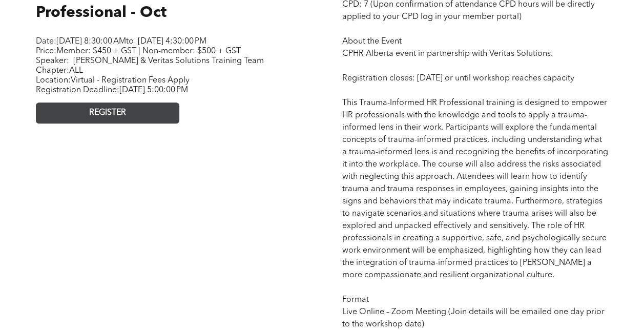 Image resolution: width=644 pixels, height=330 pixels. What do you see at coordinates (130, 80) in the screenshot?
I see `span: Virtual - Registration Fees Apply` at bounding box center [130, 80].